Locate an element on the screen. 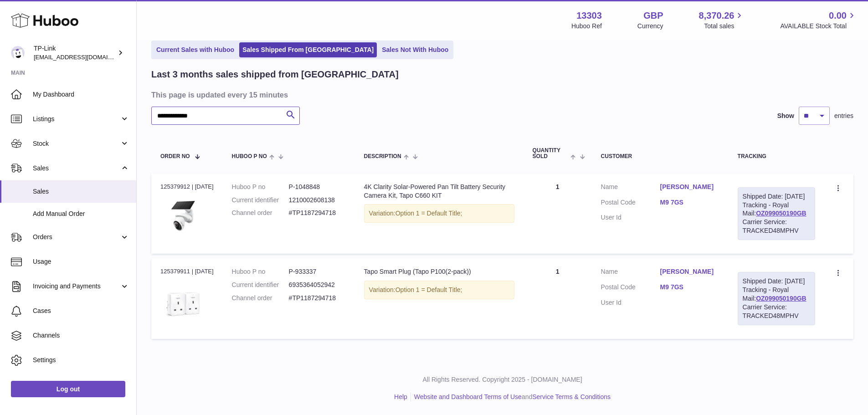 Image resolution: width=868 pixels, height=415 pixels. a: Sales Not With Huboo is located at coordinates (415, 50).